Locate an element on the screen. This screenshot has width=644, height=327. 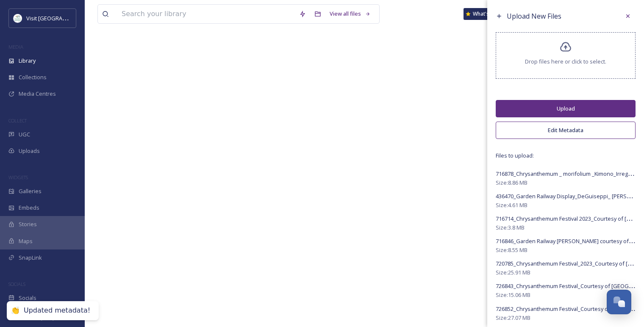
span: Size: 8.86 MB is located at coordinates (512, 183).